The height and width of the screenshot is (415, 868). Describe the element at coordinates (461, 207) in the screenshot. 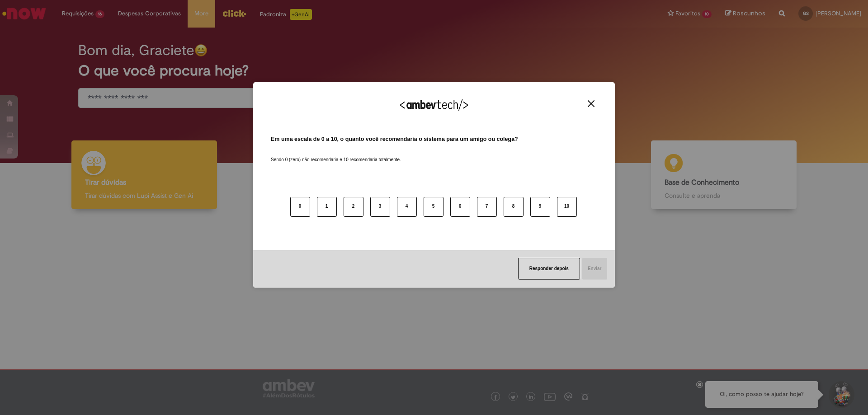

I see `button: 6` at that location.